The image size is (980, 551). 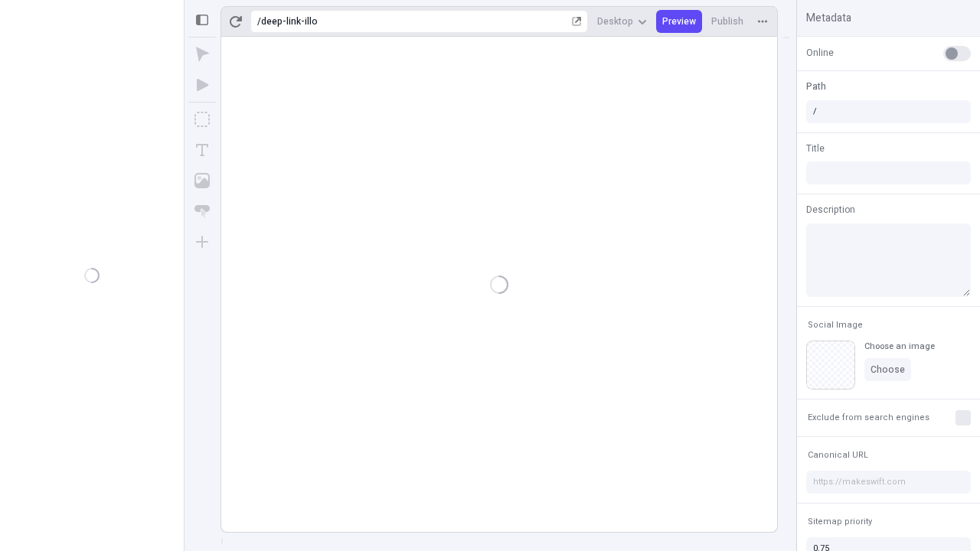 I want to click on button: Canonical URL, so click(x=837, y=455).